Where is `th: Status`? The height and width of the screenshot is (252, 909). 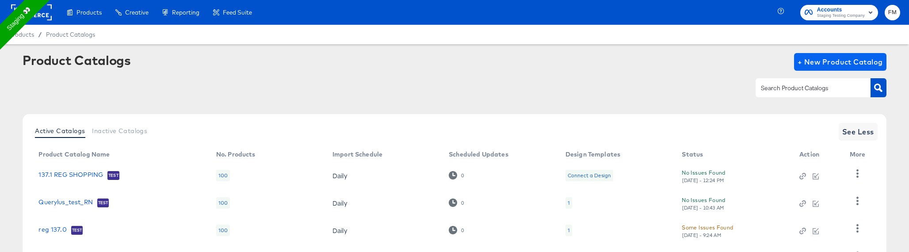
th: Status is located at coordinates (734, 155).